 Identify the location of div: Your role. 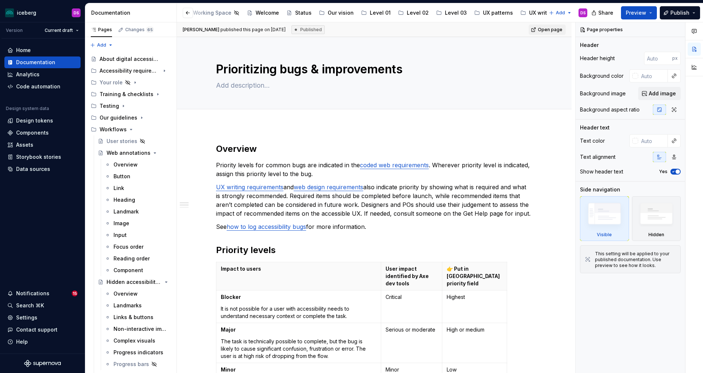
(111, 82).